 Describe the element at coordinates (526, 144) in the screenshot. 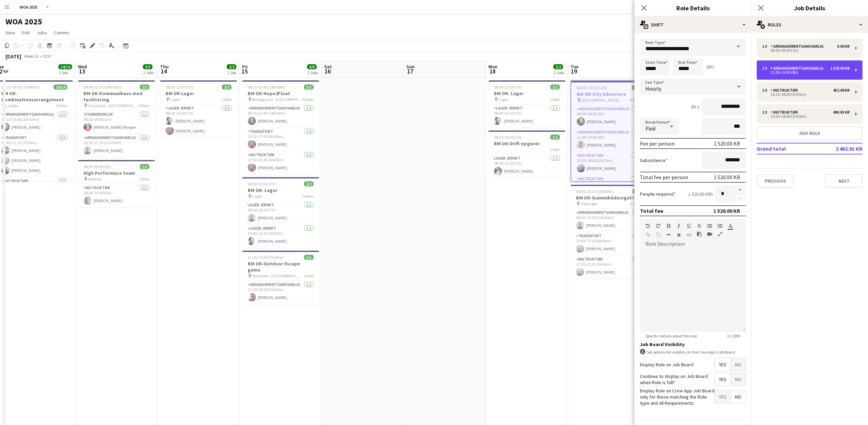

I see `h3: BM OK-Drift opgaver` at that location.